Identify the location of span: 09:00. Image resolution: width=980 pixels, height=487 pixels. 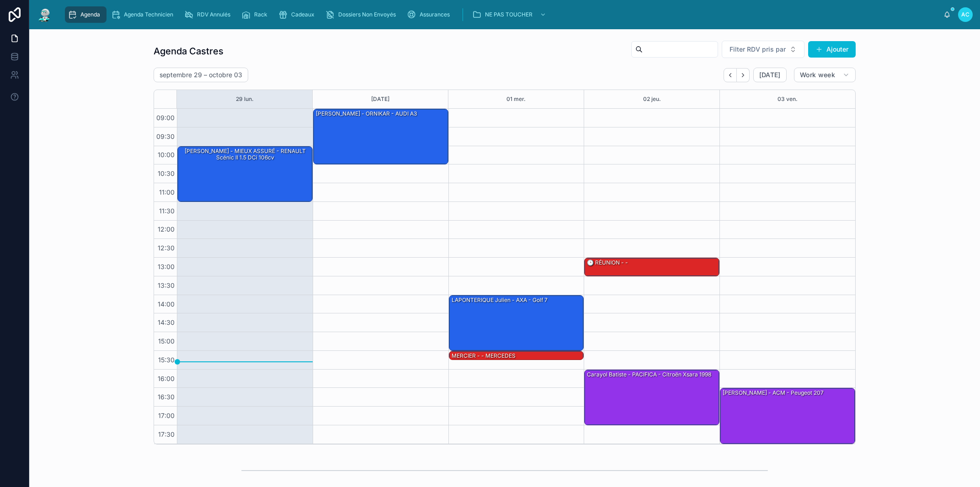
(166, 118).